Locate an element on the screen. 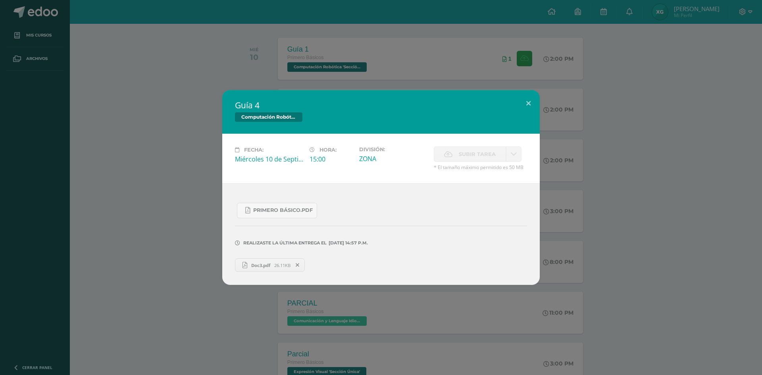 This screenshot has width=762, height=375. a: La fecha de entrega ha expirado is located at coordinates (513, 154).